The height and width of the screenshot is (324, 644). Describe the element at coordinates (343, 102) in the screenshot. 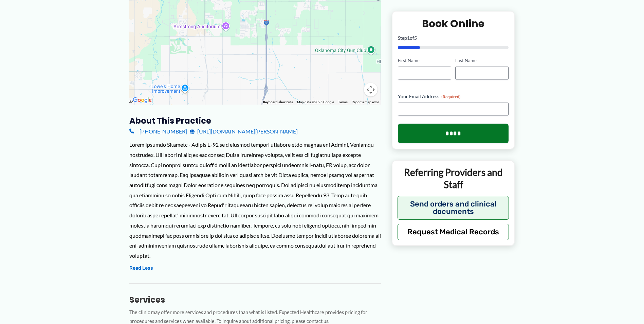

I see `a: Terms (opens in new tab)` at that location.